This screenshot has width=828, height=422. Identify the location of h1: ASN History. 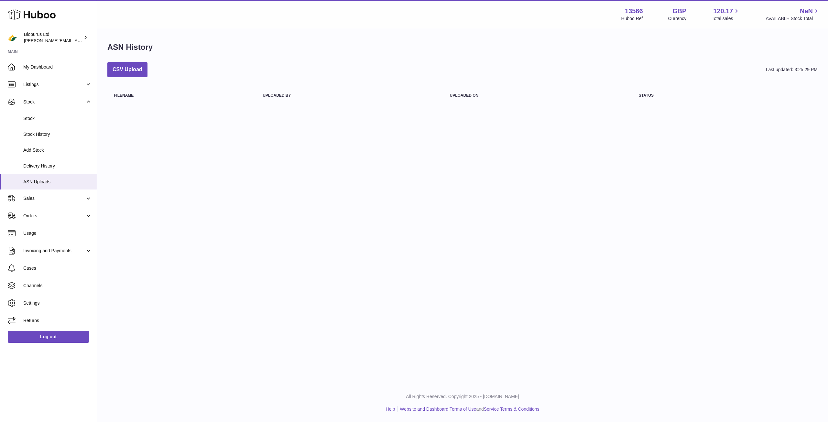
(130, 47).